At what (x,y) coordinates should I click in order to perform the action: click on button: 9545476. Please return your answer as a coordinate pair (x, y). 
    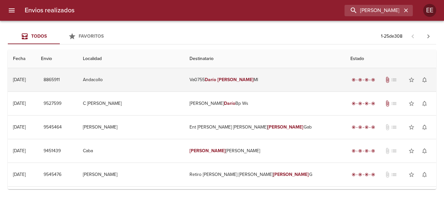
    Looking at the image, I should click on (52, 175).